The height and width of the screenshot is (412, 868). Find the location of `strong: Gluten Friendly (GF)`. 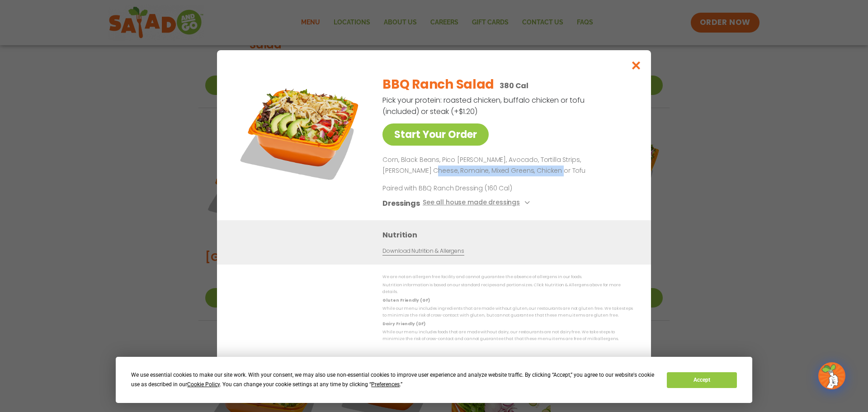

strong: Gluten Friendly (GF) is located at coordinates (406, 300).